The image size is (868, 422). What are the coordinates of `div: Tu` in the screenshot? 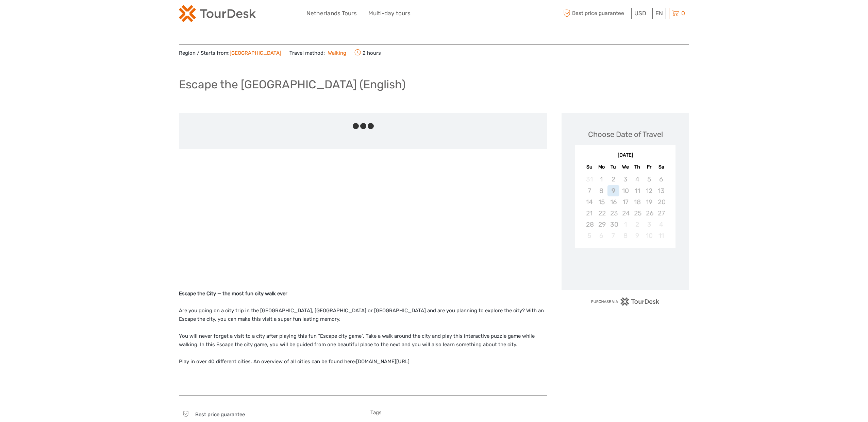 It's located at (613, 167).